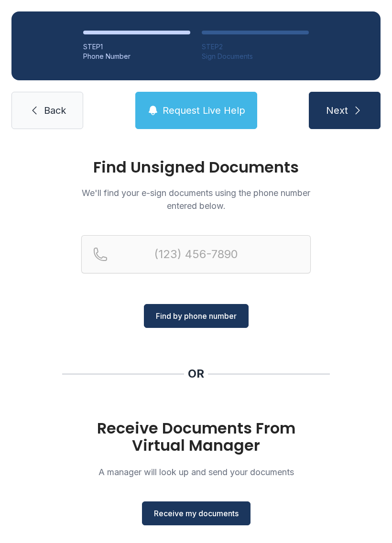  I want to click on h1: Find Unsigned Documents, so click(196, 167).